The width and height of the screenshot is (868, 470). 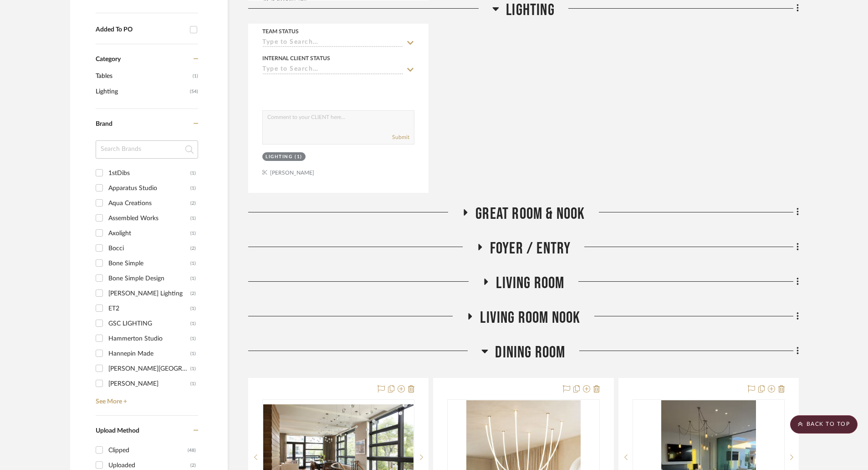 I want to click on div: Internal Client Status, so click(x=296, y=58).